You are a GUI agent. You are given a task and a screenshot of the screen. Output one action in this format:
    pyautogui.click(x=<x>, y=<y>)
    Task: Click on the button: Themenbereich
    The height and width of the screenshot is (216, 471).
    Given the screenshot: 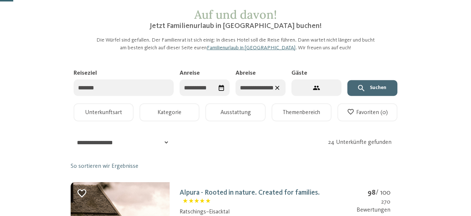 What is the action you would take?
    pyautogui.click(x=301, y=112)
    